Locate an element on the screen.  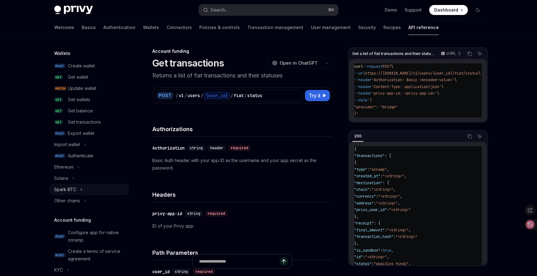
div: Create a terms of service agreement is located at coordinates (97, 255).